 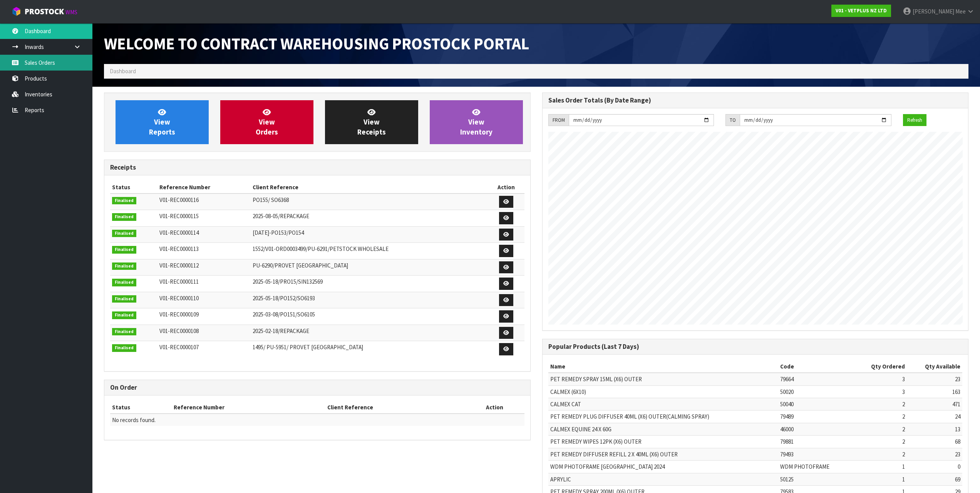 What do you see at coordinates (179, 265) in the screenshot?
I see `span: V01-REC0000112` at bounding box center [179, 265].